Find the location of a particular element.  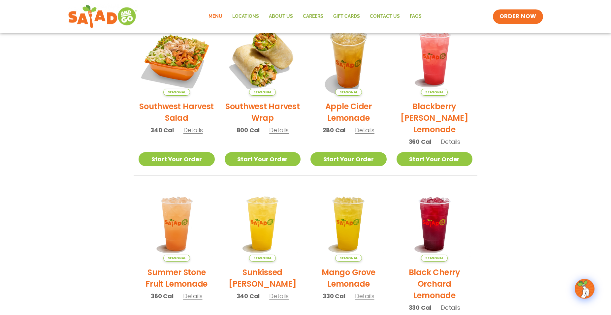

a: Contact Us is located at coordinates (385, 16).